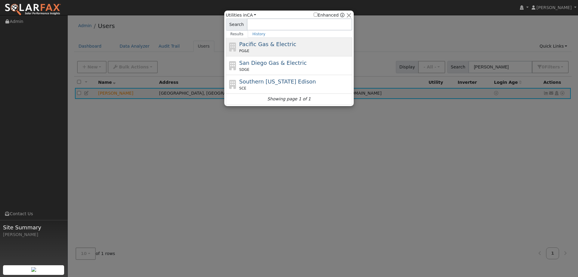 This screenshot has width=578, height=277. I want to click on span: San Diego Gas & Electric, so click(273, 63).